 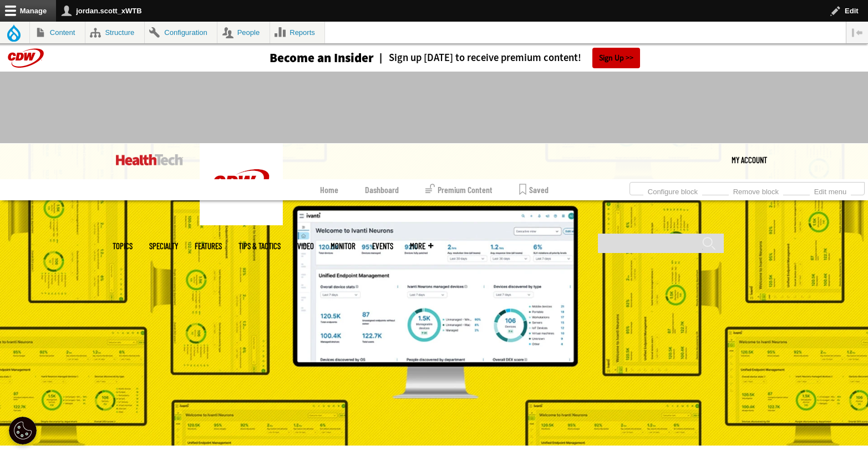 What do you see at coordinates (381, 189) in the screenshot?
I see `a: Dashboard` at bounding box center [381, 189].